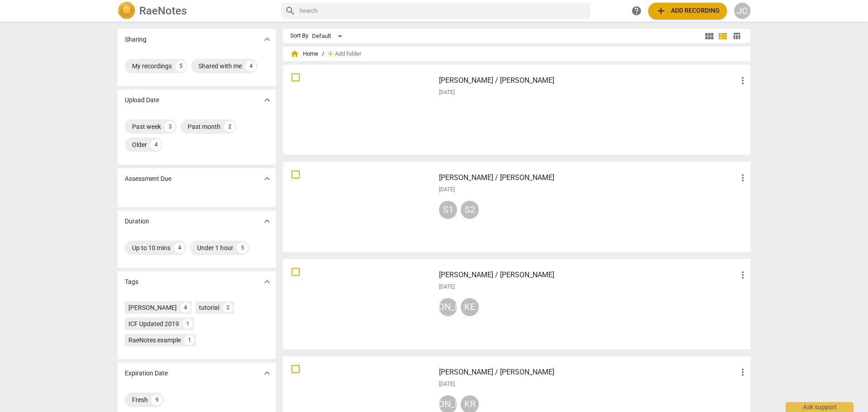 Image resolution: width=868 pixels, height=412 pixels. Describe the element at coordinates (209, 308) in the screenshot. I see `div: tutorial` at that location.